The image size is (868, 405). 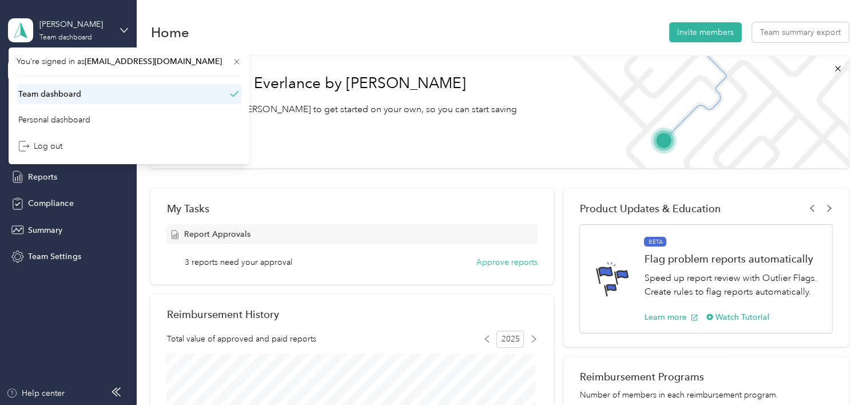 What do you see at coordinates (239, 262) in the screenshot?
I see `span: 3 reports need your approval` at bounding box center [239, 262].